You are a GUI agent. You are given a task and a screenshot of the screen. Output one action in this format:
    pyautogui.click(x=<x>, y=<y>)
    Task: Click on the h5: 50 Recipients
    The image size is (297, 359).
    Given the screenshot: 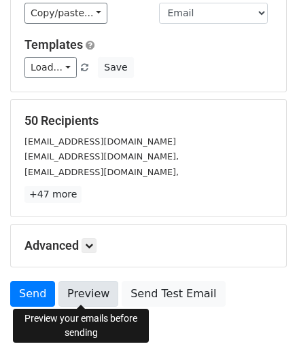 What is the action you would take?
    pyautogui.click(x=148, y=121)
    